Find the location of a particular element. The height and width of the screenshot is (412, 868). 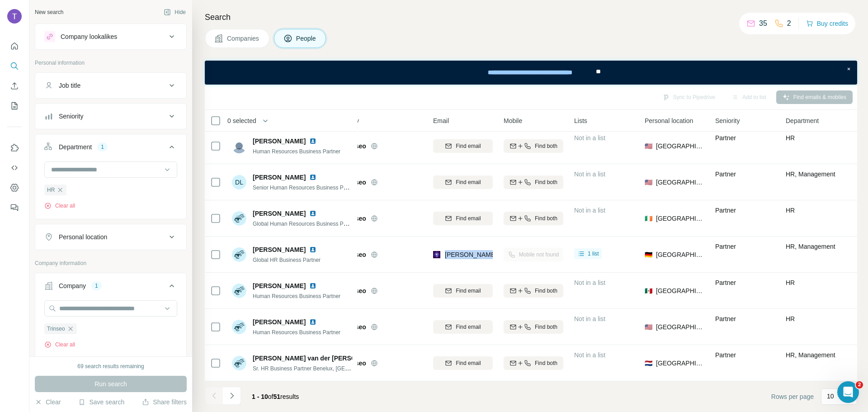

button: Clear is located at coordinates (48, 402).